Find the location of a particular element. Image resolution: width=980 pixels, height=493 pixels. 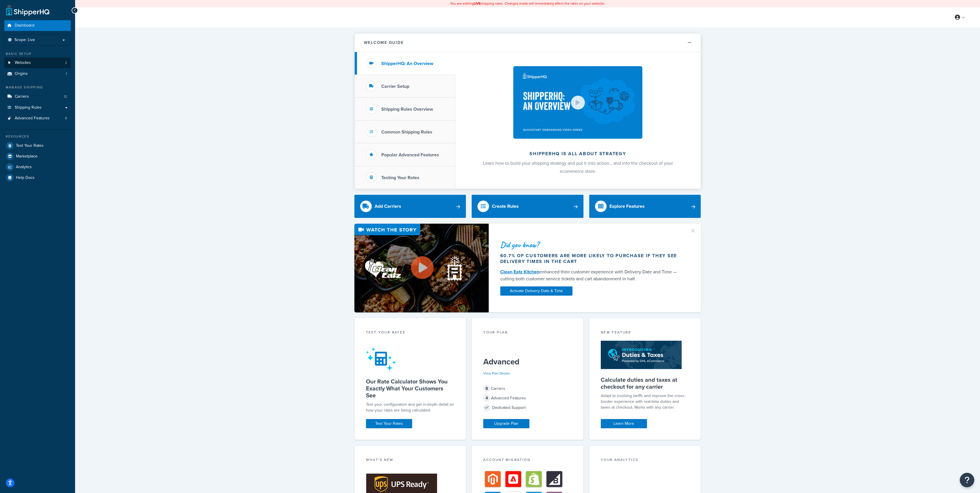

h2: ShipperHQ is all about strategy is located at coordinates (578, 154).